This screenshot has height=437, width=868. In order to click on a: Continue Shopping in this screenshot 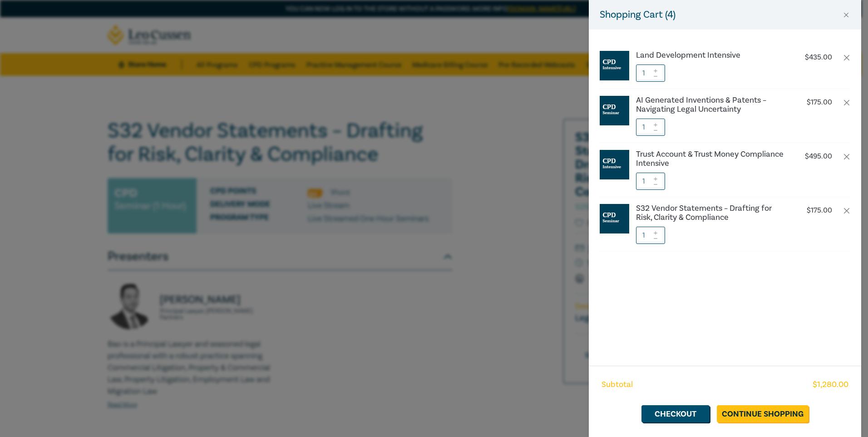, I will do `click(763, 414)`.